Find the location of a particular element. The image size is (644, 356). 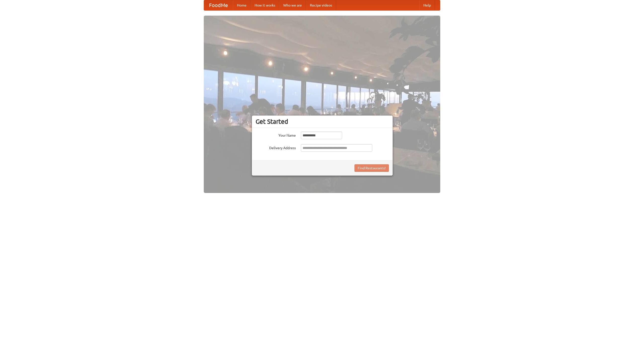

label: Delivery Address is located at coordinates (276, 147).